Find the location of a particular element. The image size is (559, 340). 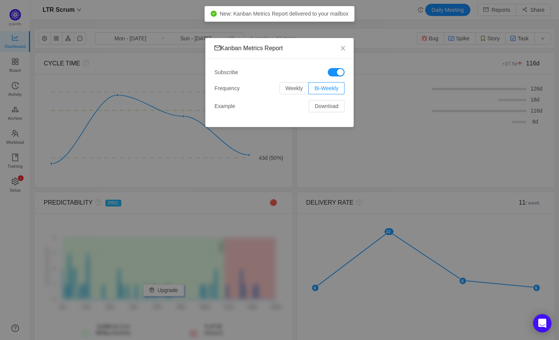

div: Open Intercom Messenger is located at coordinates (542, 323).